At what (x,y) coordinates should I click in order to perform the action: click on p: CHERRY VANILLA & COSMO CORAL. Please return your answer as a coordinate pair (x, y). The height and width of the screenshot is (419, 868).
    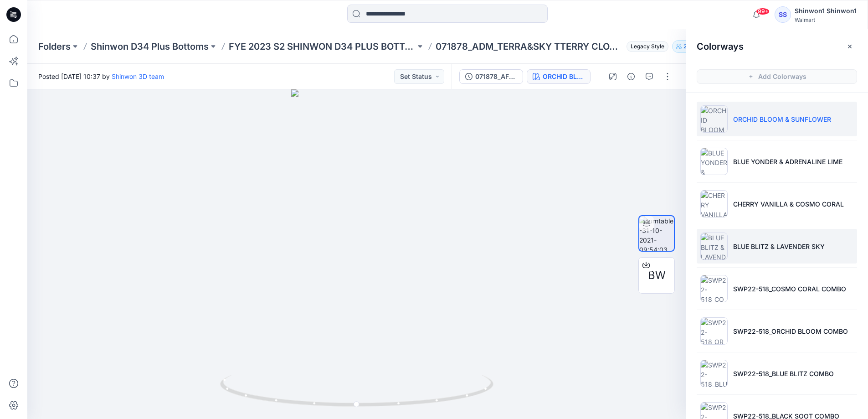
    Looking at the image, I should click on (788, 204).